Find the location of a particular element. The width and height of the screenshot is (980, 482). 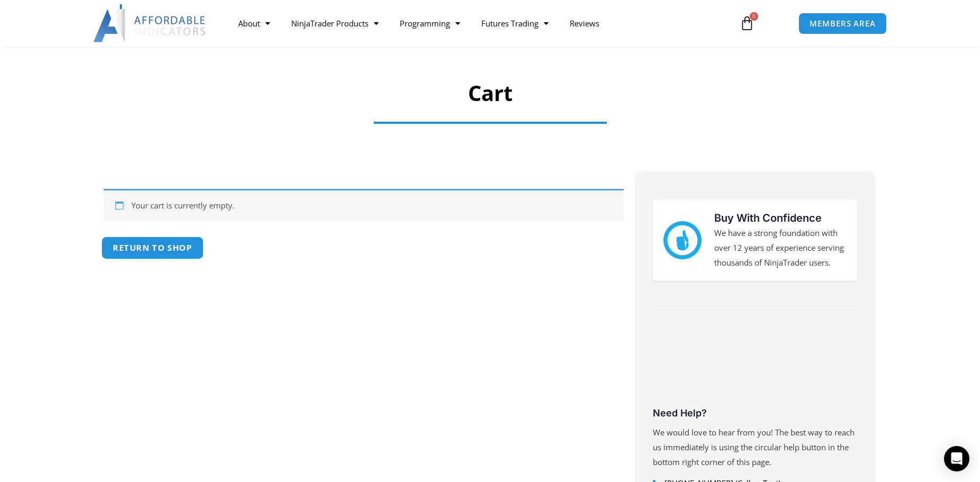

img: mark thumbs good 43913 | Affordable Indicators – NinjaTrader is located at coordinates (682, 240).